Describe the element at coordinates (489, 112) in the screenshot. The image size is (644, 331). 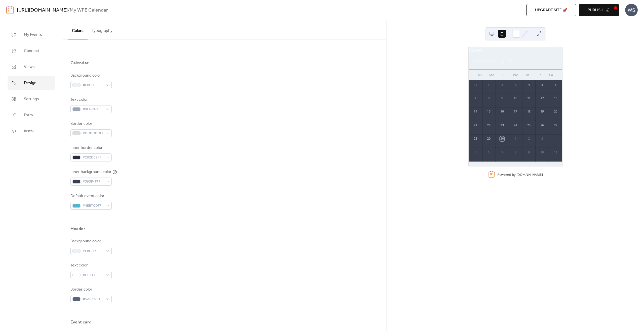
I see `div: 15` at that location.